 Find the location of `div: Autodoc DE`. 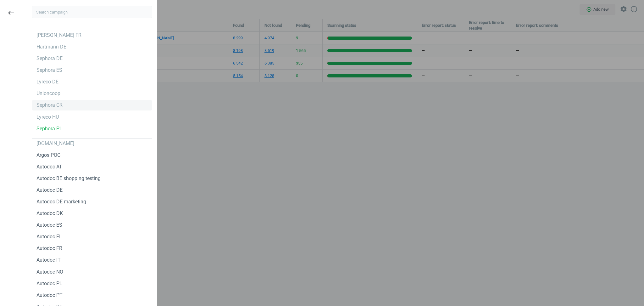

div: Autodoc DE is located at coordinates (49, 190).